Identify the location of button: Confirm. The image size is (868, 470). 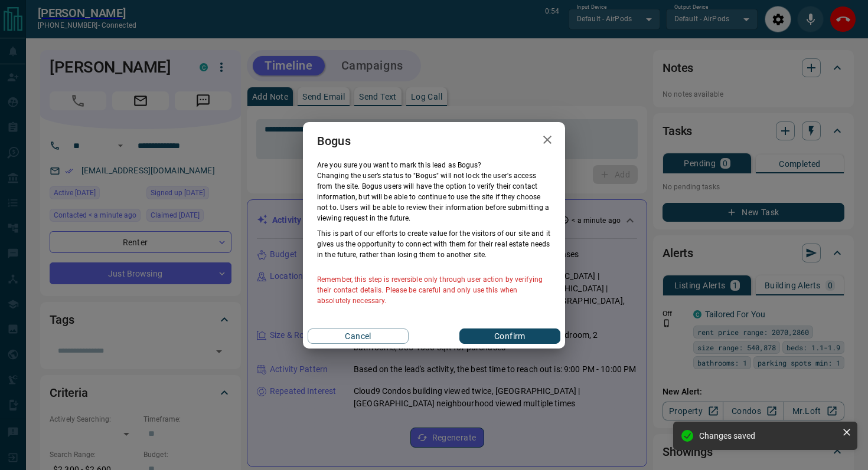
(510, 337).